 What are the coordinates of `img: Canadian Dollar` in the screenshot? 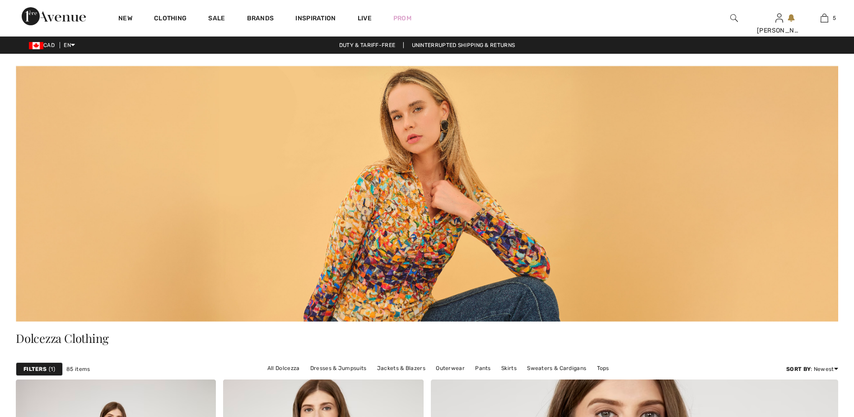 It's located at (36, 46).